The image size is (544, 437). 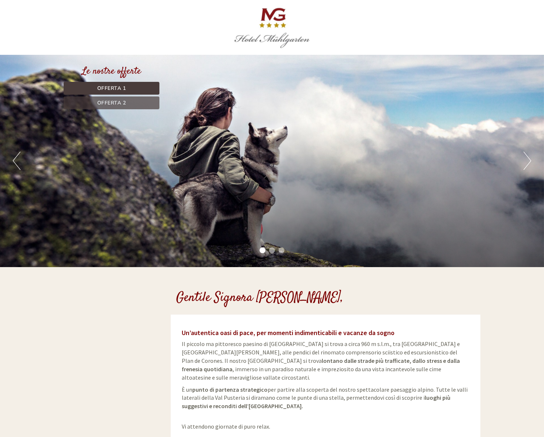 What do you see at coordinates (527, 161) in the screenshot?
I see `button: Next` at bounding box center [527, 161].